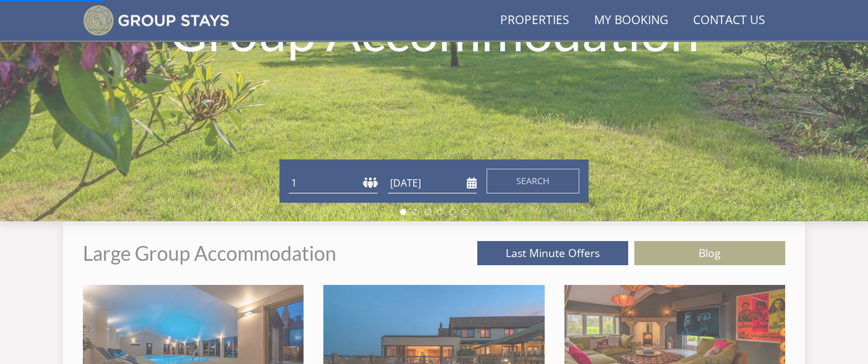 The image size is (868, 364). Describe the element at coordinates (631, 21) in the screenshot. I see `a: My Booking` at that location.